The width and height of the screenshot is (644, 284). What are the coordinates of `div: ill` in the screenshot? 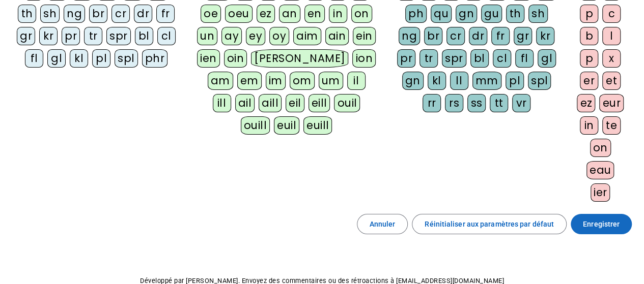 It's located at (222, 103).